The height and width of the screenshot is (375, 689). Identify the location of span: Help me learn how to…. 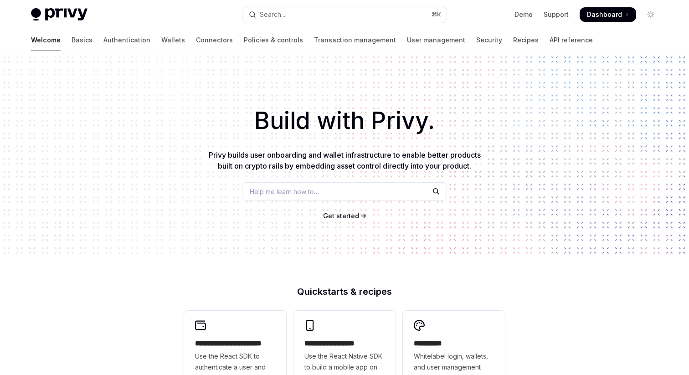
(284, 191).